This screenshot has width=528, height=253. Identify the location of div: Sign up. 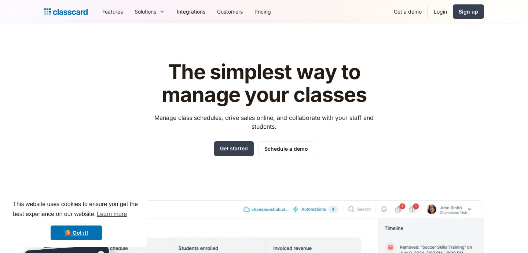
(468, 11).